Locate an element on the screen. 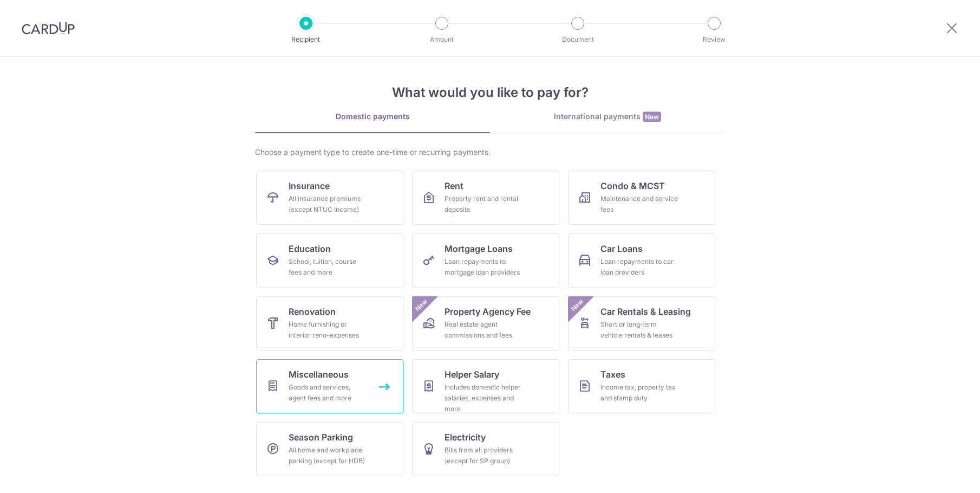 The width and height of the screenshot is (980, 493). a: Condo & MCSTMaintenance and service fees is located at coordinates (642, 198).